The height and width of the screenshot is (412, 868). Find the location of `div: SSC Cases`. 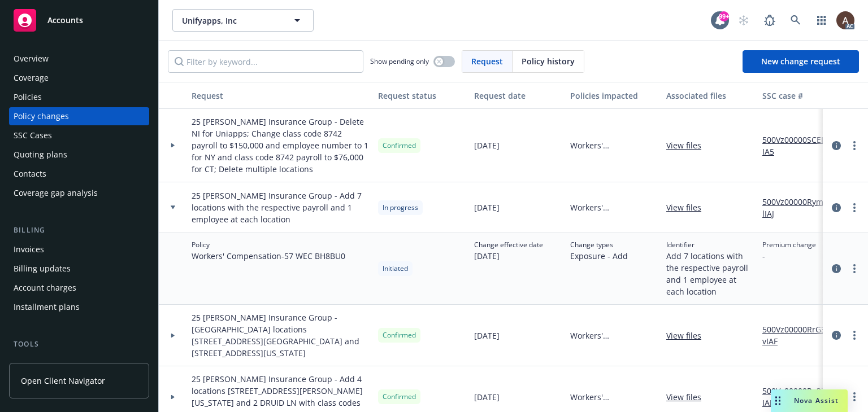

div: SSC Cases is located at coordinates (33, 135).